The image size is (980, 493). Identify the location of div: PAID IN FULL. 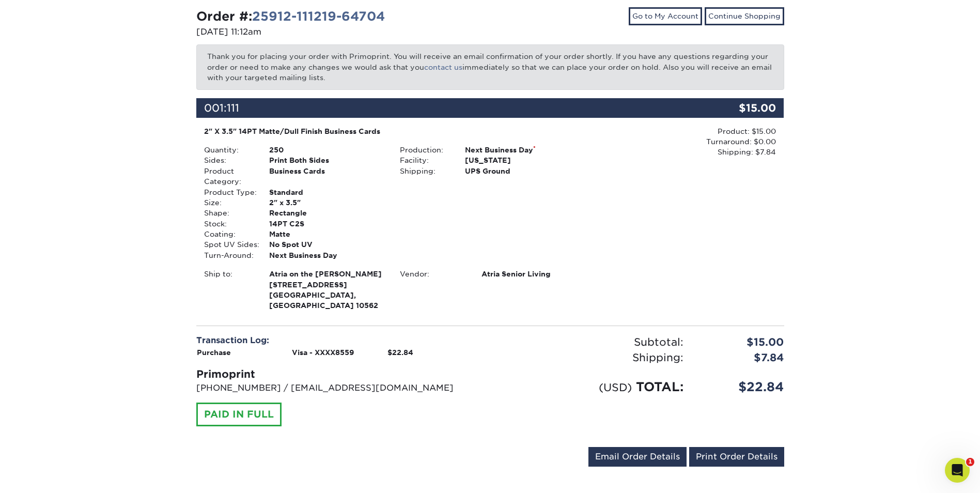
(239, 414).